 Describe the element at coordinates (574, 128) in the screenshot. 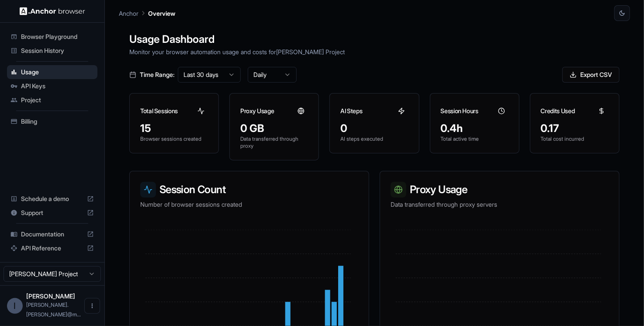

I see `div: 0.17` at that location.